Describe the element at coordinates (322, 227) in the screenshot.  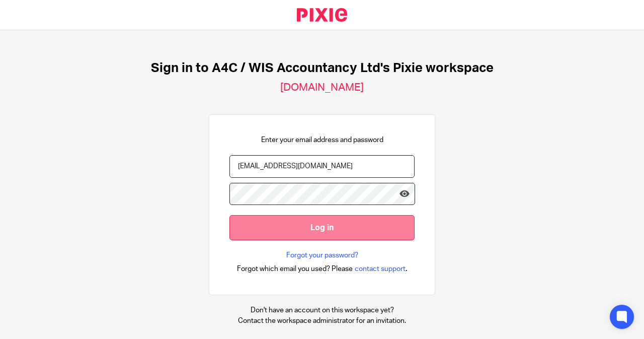
I see `input: Log in` at that location.